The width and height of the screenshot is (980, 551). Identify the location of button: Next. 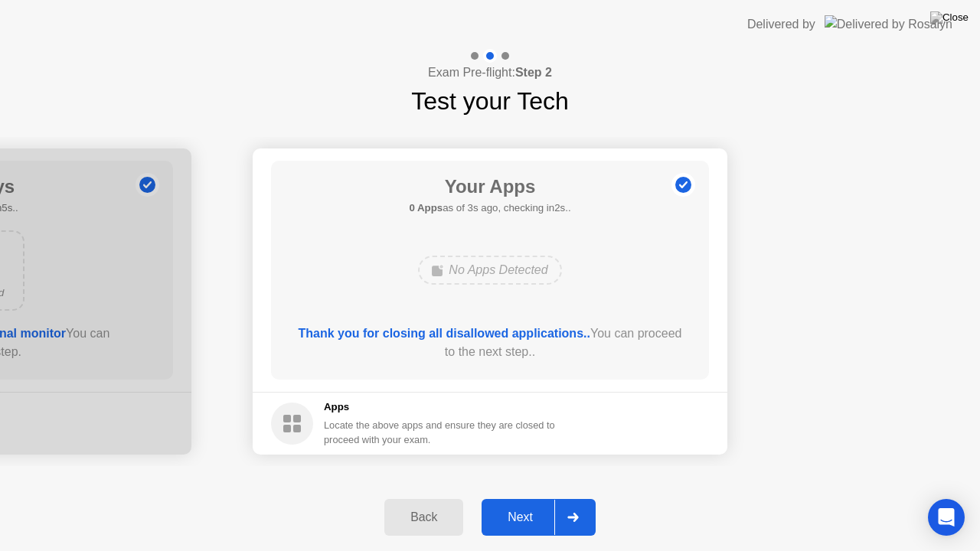
(539, 517).